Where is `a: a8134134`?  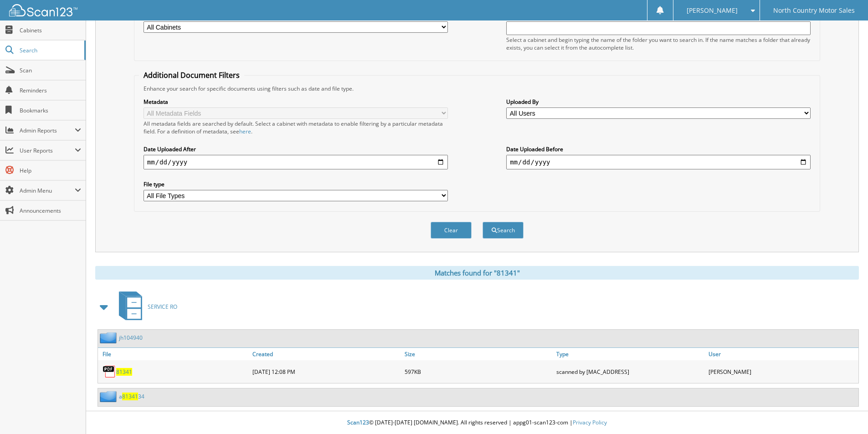
a: a8134134 is located at coordinates (131, 396).